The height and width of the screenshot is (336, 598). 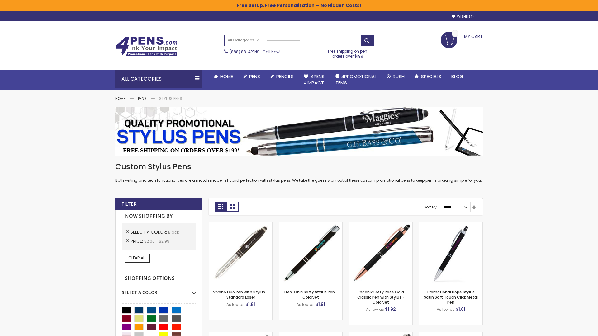 What do you see at coordinates (171, 98) in the screenshot?
I see `strong: Stylus Pens` at bounding box center [171, 98].